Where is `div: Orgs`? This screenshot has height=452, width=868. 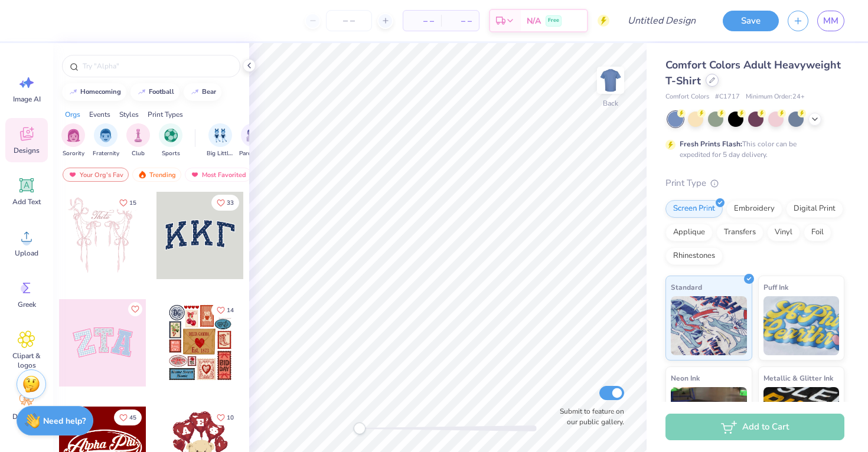
div: Orgs is located at coordinates (73, 114).